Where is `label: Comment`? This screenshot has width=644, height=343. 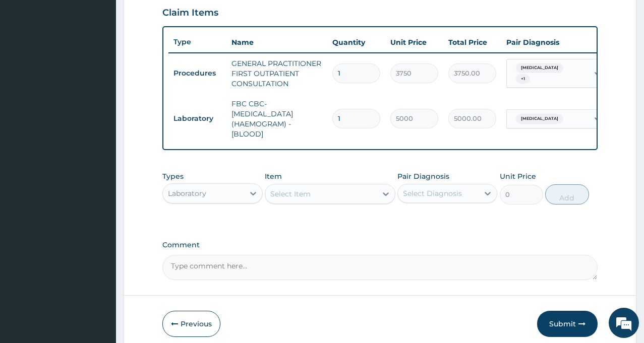
label: Comment is located at coordinates (380, 244).